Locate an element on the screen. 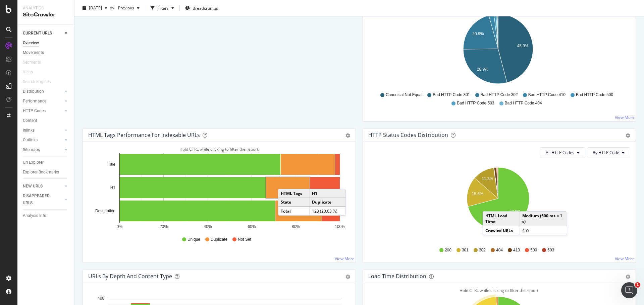 The width and height of the screenshot is (644, 305). a: Visits is located at coordinates (31, 72).